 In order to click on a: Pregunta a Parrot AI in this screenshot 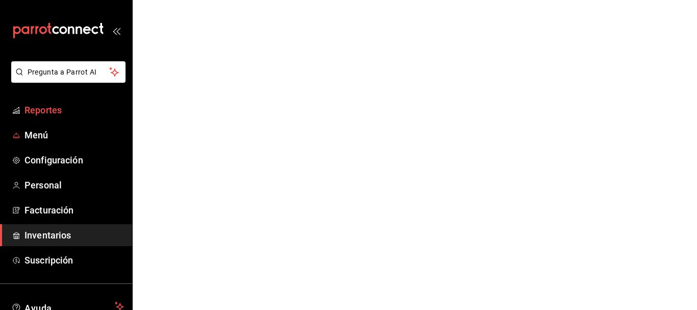, I will do `click(66, 79)`.